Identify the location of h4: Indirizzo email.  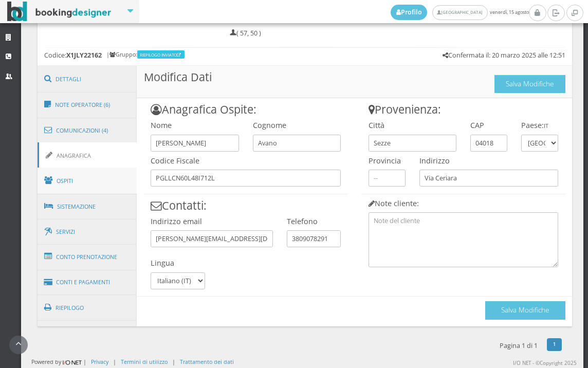
(211, 221).